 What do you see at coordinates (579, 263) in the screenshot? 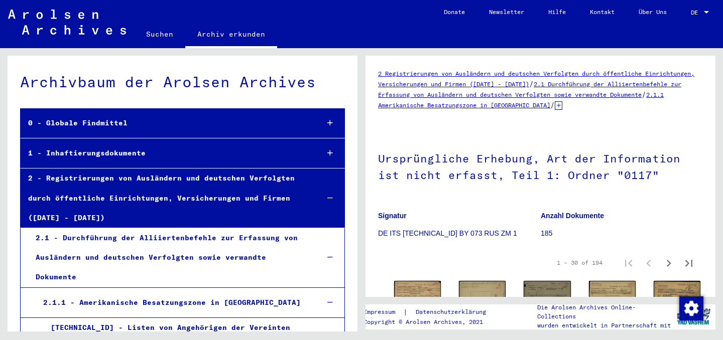
I see `div: 1 – 30 of 194` at bounding box center [579, 263].